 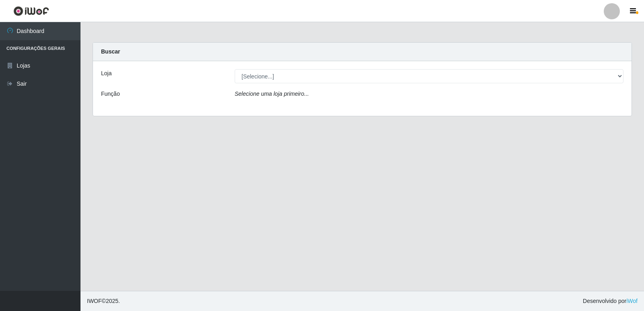 What do you see at coordinates (103, 301) in the screenshot?
I see `span: © 2025 .` at bounding box center [103, 301].